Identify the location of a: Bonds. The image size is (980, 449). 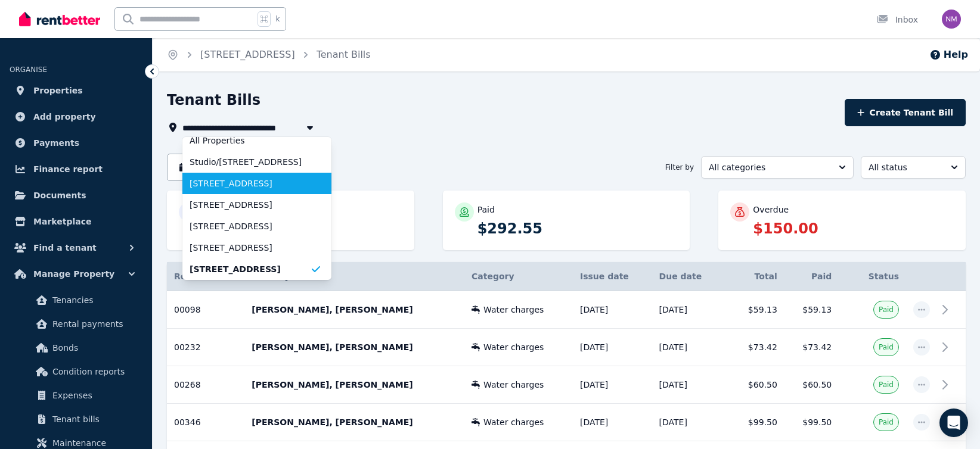
(76, 348).